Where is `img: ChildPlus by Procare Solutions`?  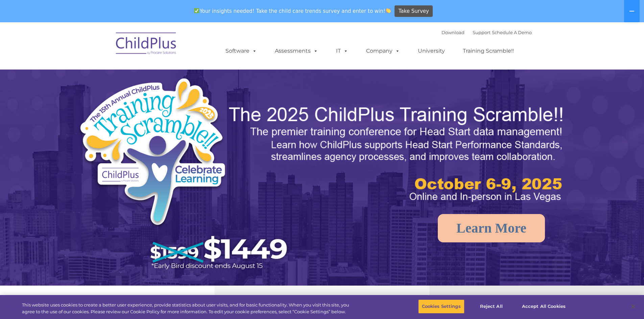 img: ChildPlus by Procare Solutions is located at coordinates (146, 45).